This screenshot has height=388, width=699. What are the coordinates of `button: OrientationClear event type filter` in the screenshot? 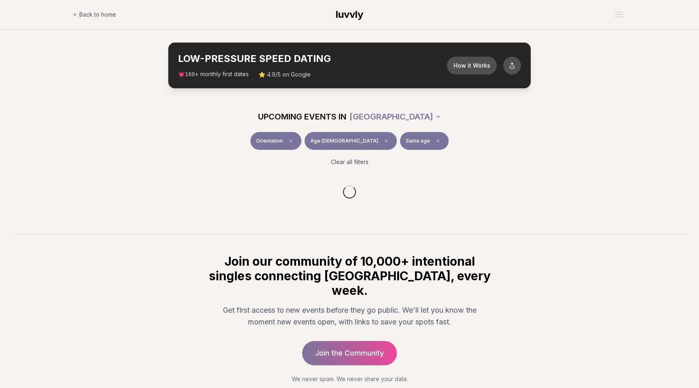 It's located at (276, 141).